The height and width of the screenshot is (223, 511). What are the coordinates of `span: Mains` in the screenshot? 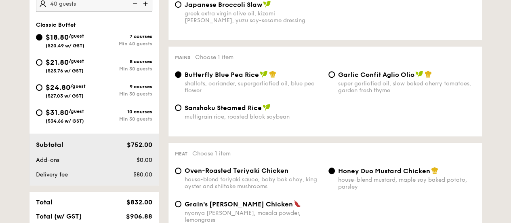 It's located at (183, 57).